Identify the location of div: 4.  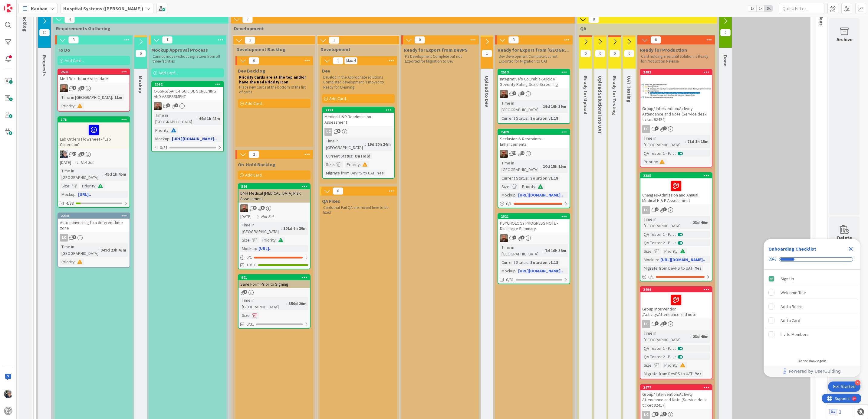
(859, 383).